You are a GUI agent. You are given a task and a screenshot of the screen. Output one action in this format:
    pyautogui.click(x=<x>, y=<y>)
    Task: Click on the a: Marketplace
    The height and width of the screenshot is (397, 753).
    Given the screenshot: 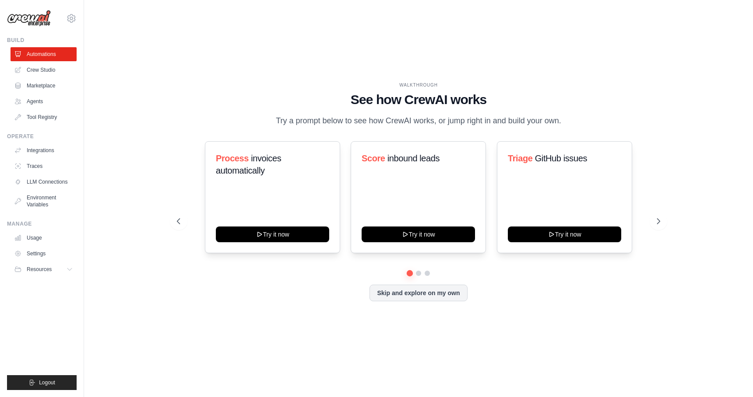 What is the action you would take?
    pyautogui.click(x=43, y=86)
    